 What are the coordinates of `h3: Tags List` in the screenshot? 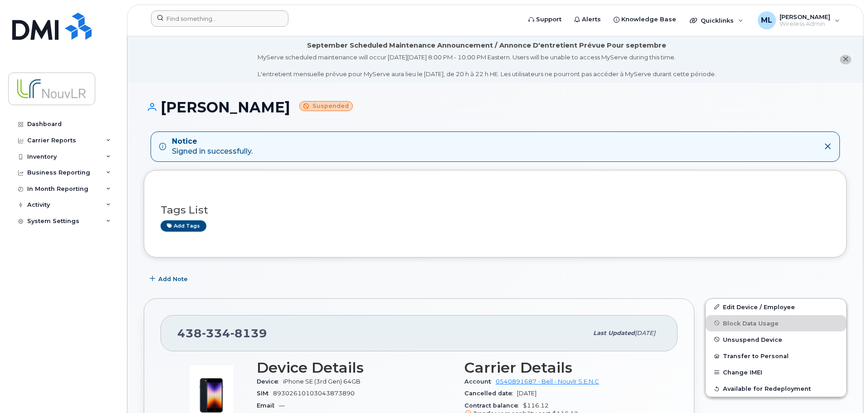 It's located at (495, 210).